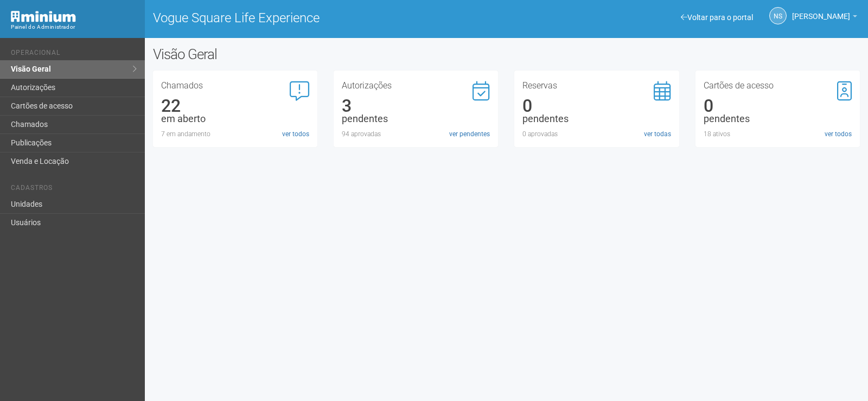 The image size is (868, 401). Describe the element at coordinates (415, 134) in the screenshot. I see `div: 94 aprovadas` at that location.